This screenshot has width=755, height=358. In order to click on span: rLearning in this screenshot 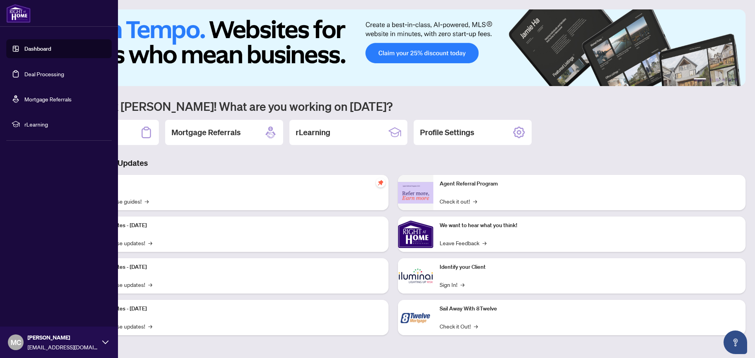, I will do `click(65, 124)`.